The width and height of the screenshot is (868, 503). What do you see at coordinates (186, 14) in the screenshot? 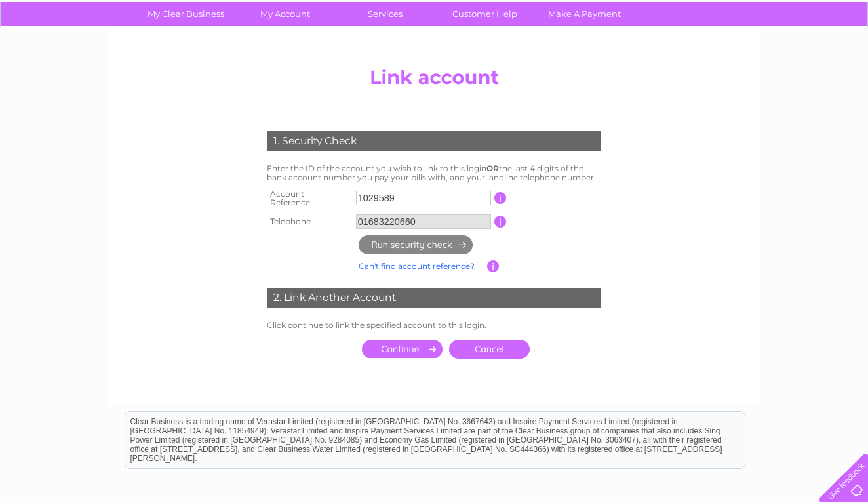
I see `a: My Clear Business` at bounding box center [186, 14].